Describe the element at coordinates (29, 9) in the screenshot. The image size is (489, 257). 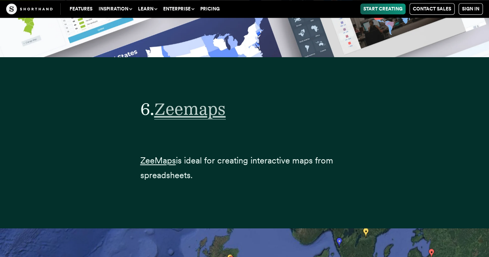
I see `img: The Craft` at that location.